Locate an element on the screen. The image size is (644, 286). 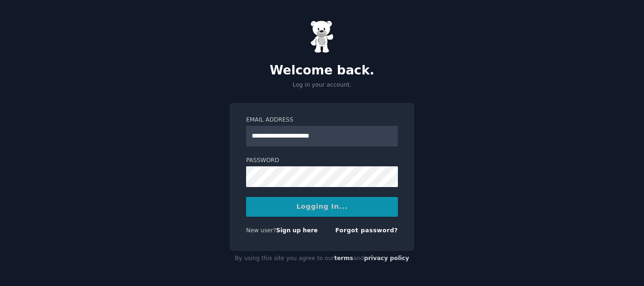
div: By using this site you agree to our and is located at coordinates (322, 259).